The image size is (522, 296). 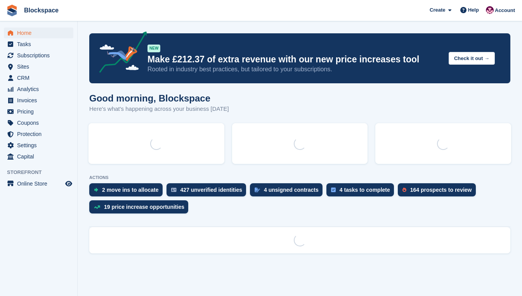 I want to click on a: 164 prospects to review, so click(x=438, y=192).